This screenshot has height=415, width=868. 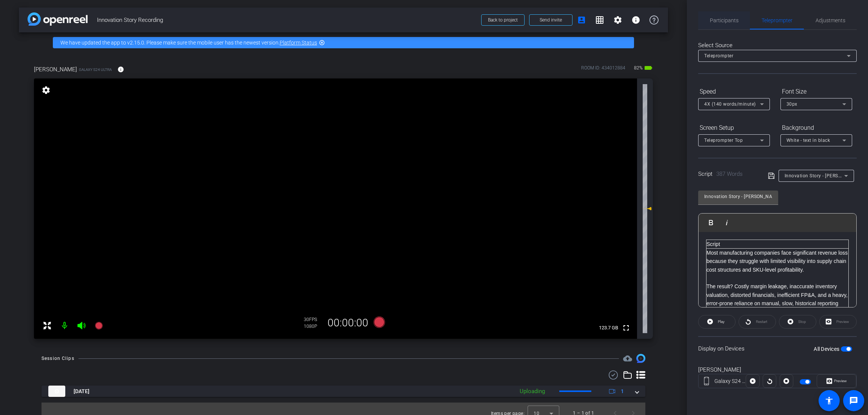 I want to click on div: Background, so click(x=816, y=128).